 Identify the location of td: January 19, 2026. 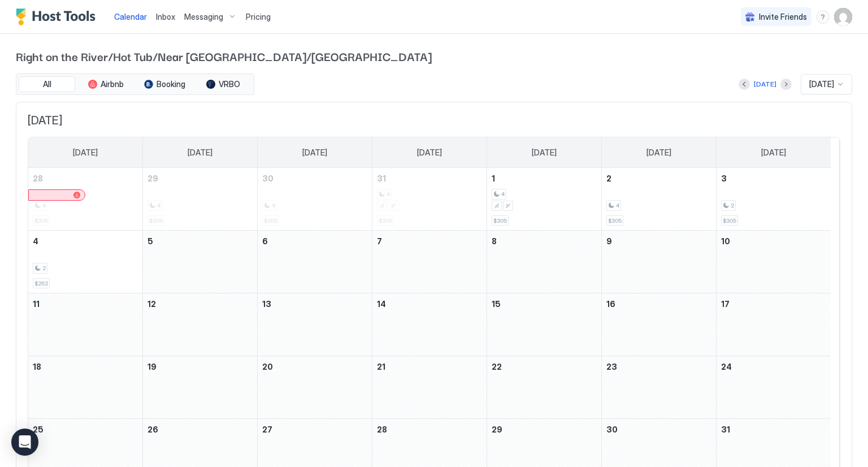
(200, 387).